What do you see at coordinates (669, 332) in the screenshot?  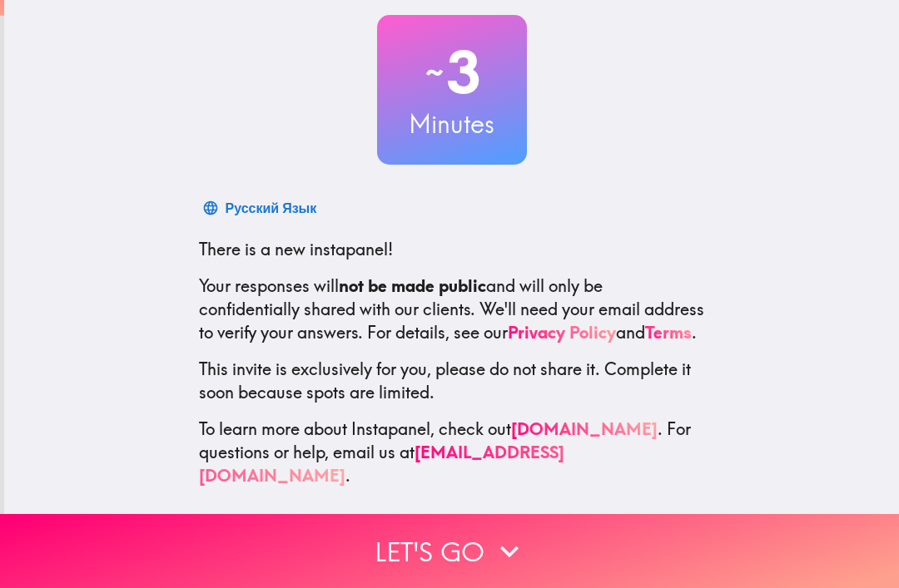 I see `a: Terms` at bounding box center [669, 332].